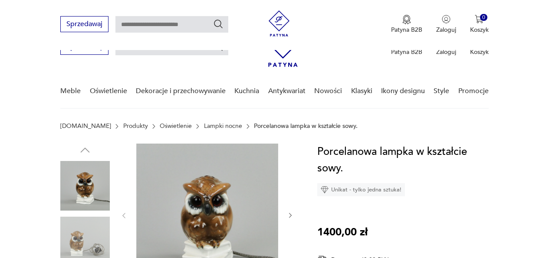 The height and width of the screenshot is (258, 549). Describe the element at coordinates (247, 91) in the screenshot. I see `a: Kuchnia` at that location.